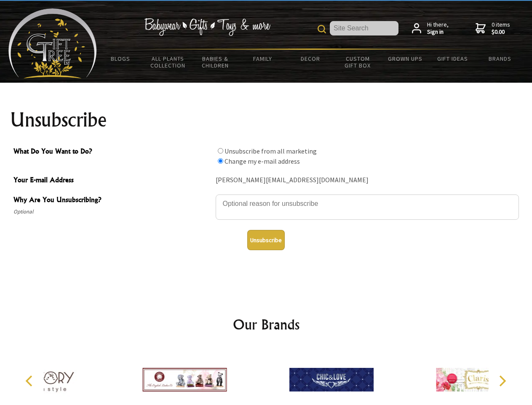  What do you see at coordinates (113, 200) in the screenshot?
I see `span: Why Are You Unsubscribing?` at bounding box center [113, 200].